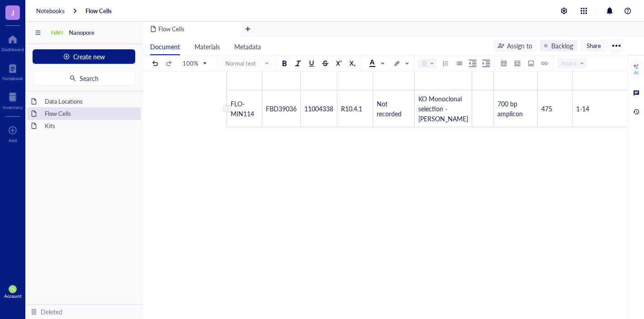 This screenshot has height=319, width=644. I want to click on div: NAN, so click(57, 33).